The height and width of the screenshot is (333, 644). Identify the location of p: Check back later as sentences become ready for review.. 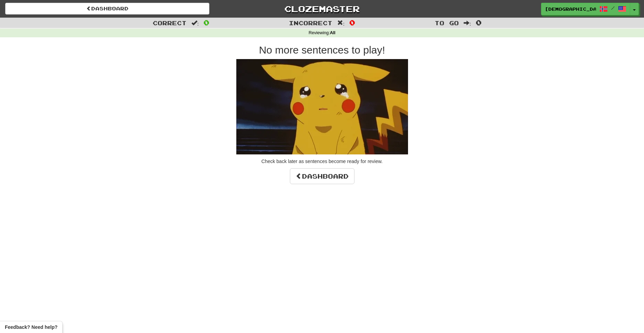
(322, 161).